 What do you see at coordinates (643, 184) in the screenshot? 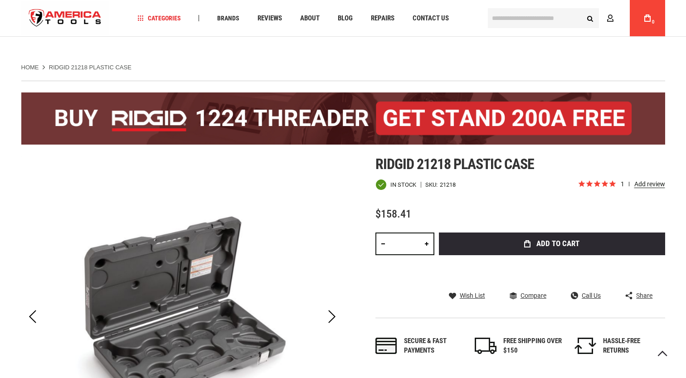
I see `span: 1 reviews` at bounding box center [643, 184].